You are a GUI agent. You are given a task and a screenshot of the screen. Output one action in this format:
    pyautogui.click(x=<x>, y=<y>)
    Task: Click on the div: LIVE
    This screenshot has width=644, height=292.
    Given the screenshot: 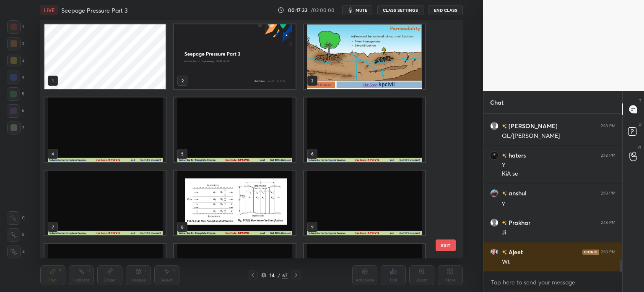 What is the action you would take?
    pyautogui.click(x=49, y=10)
    